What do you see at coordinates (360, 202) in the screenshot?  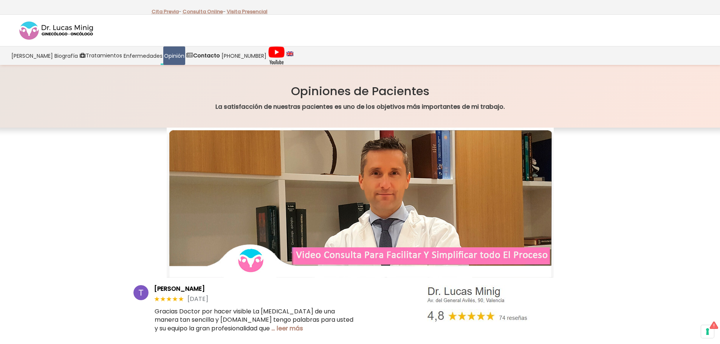 I see `img: Video Consulta Para Facilitar Y Simplificar todo El Proceso` at bounding box center [360, 202].